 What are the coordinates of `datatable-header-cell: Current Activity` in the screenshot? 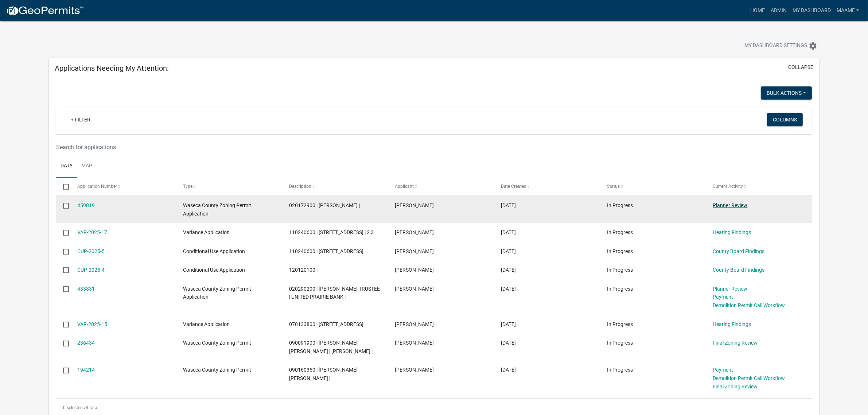 It's located at (758, 186).